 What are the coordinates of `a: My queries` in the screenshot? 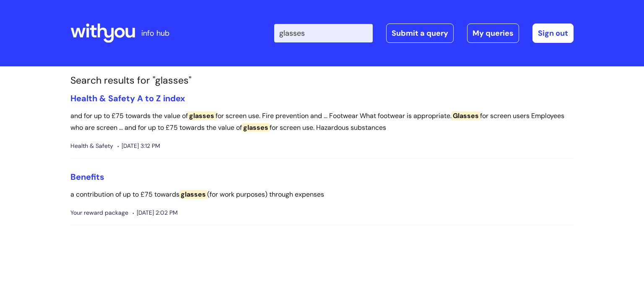 It's located at (493, 33).